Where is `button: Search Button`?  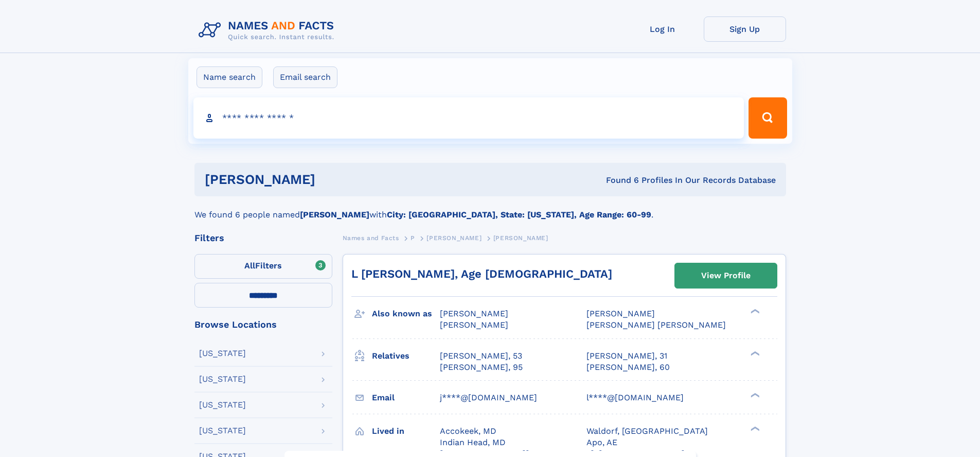
button: Search Button is located at coordinates (768, 118).